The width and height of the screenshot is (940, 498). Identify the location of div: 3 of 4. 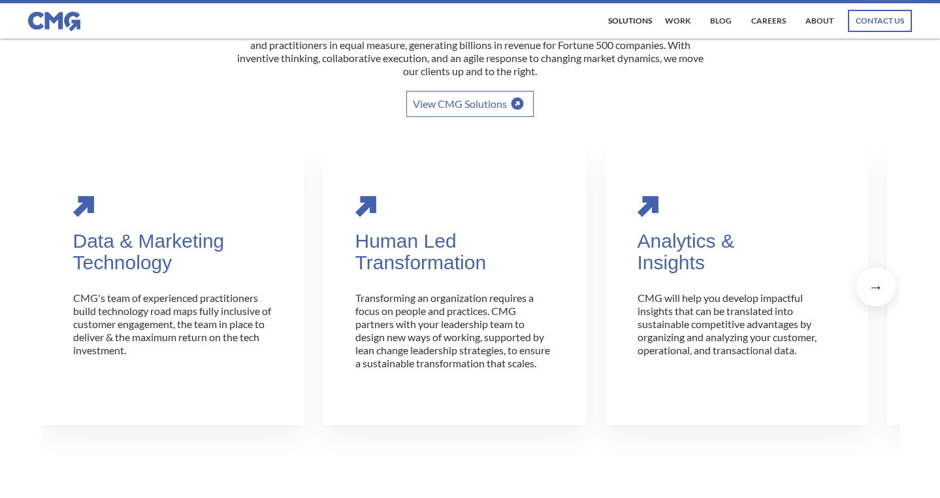
(736, 287).